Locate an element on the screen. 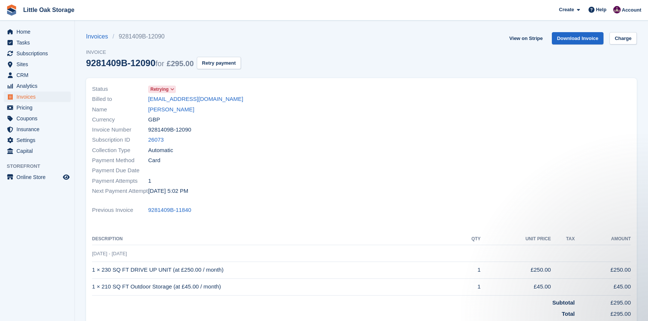 The width and height of the screenshot is (648, 321). span: Card is located at coordinates (154, 160).